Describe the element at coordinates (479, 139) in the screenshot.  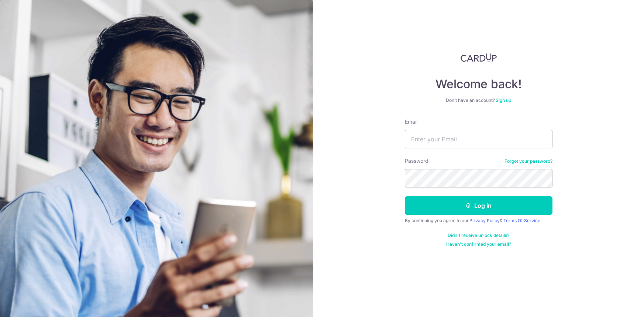
I see `input: Enter your Email` at that location.